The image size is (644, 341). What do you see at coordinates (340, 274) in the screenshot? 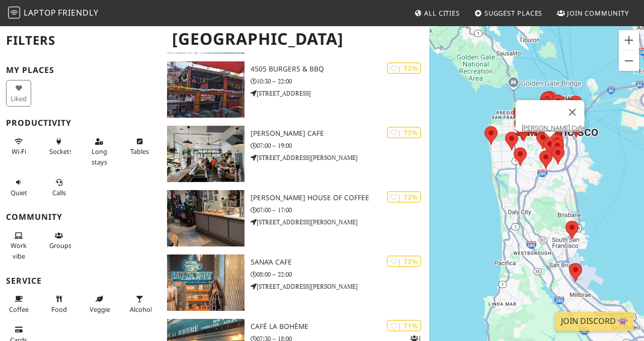
I see `p: 08:00 – 22:00` at bounding box center [340, 274].